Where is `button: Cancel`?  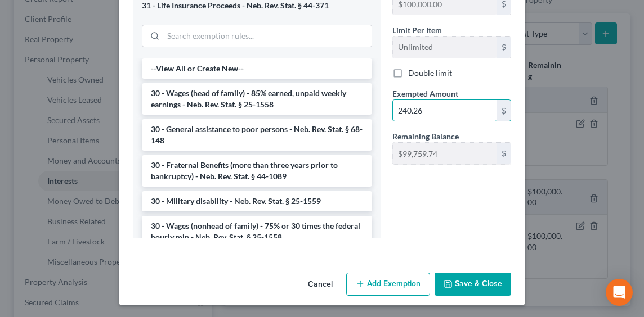 button: Cancel is located at coordinates (320, 285).